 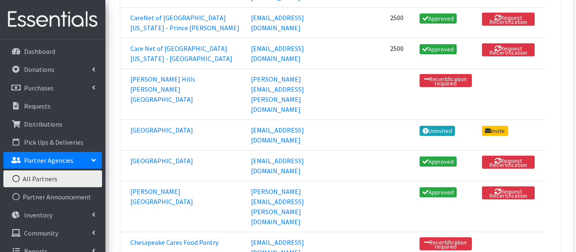 What do you see at coordinates (38, 215) in the screenshot?
I see `p: Inventory` at bounding box center [38, 215].